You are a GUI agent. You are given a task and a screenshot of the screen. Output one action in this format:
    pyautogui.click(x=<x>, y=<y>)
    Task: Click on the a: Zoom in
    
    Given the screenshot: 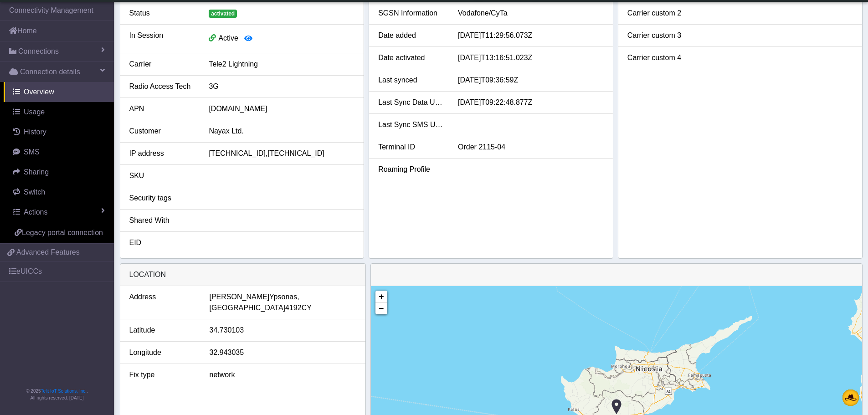 What is the action you would take?
    pyautogui.click(x=381, y=296)
    